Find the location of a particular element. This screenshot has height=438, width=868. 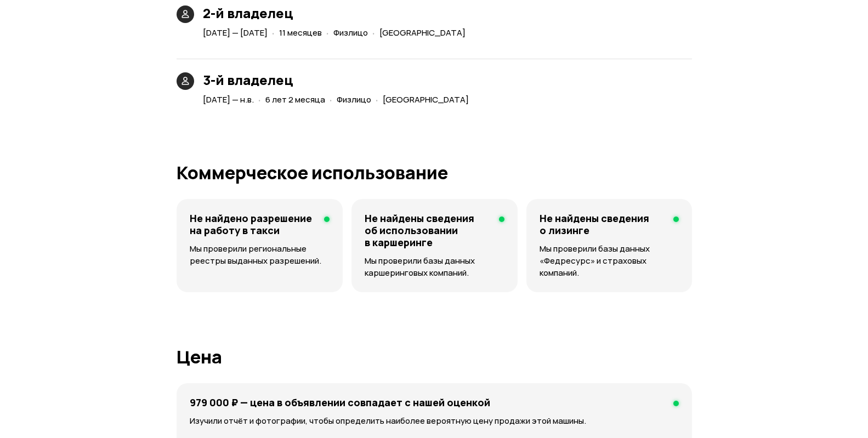

h4: Не найдено разрешение на работу в такси is located at coordinates (252, 224).